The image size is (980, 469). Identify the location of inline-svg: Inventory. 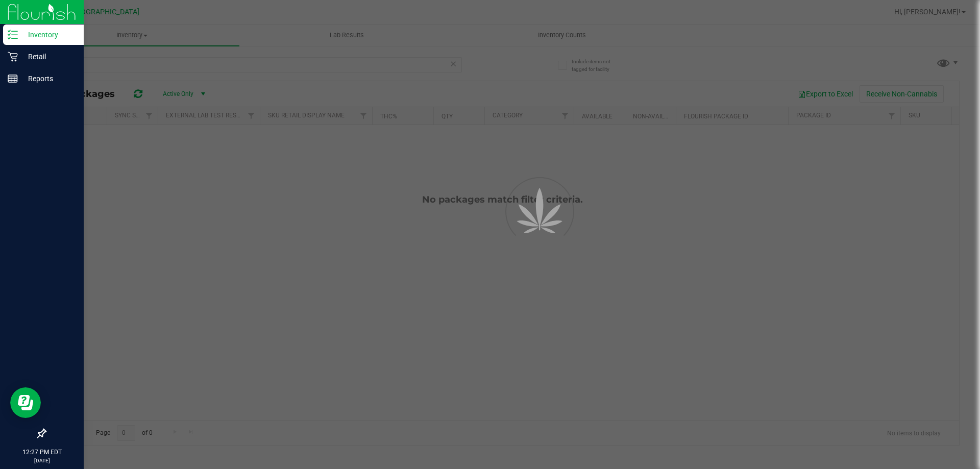
(13, 35).